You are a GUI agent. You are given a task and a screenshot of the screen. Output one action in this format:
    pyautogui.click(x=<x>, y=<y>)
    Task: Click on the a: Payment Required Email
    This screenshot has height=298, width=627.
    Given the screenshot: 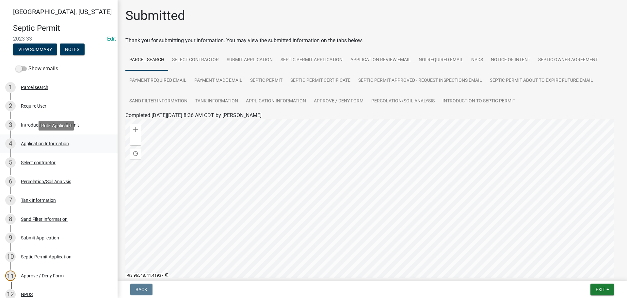 What is the action you would take?
    pyautogui.click(x=158, y=81)
    